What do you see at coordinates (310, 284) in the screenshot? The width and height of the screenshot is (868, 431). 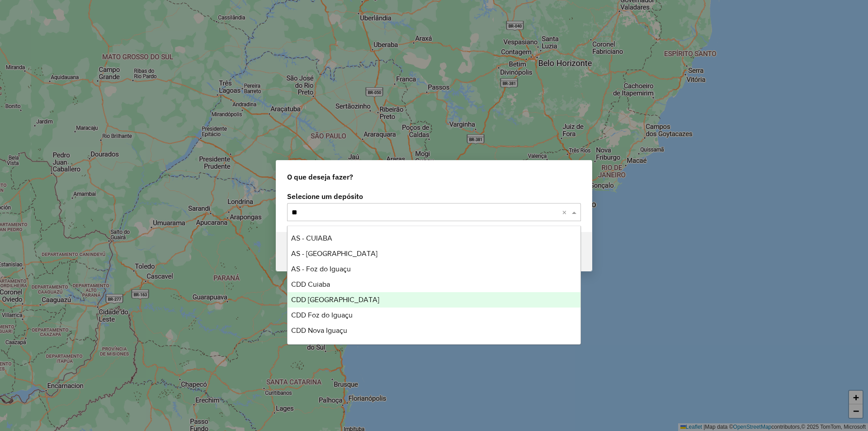 I see `span: CDD Cuiaba` at bounding box center [310, 284].